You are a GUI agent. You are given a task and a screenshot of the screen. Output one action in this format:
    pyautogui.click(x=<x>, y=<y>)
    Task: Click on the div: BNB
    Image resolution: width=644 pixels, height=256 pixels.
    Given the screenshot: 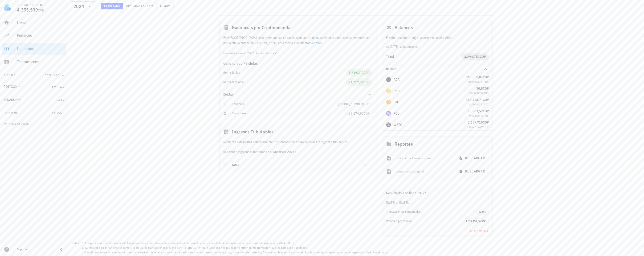 What is the action you would take?
    pyautogui.click(x=397, y=91)
    